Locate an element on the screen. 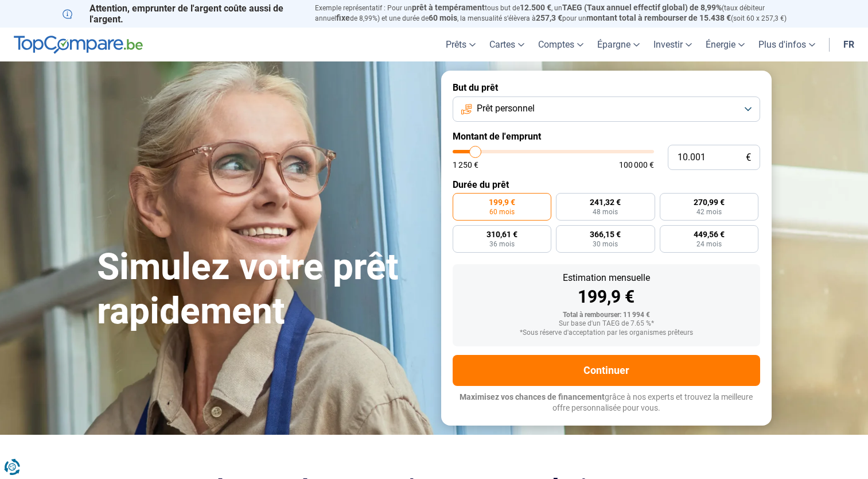  span: 24 mois is located at coordinates (709, 244).